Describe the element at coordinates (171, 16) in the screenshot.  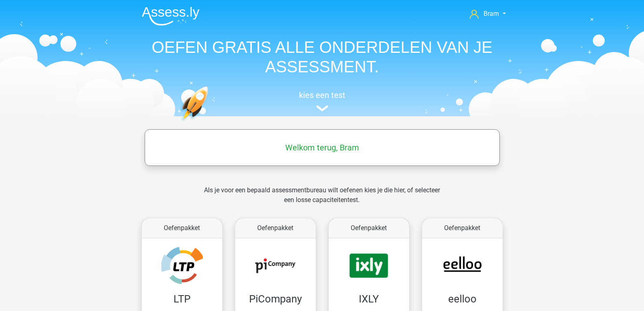
I see `img: Assessly` at that location.